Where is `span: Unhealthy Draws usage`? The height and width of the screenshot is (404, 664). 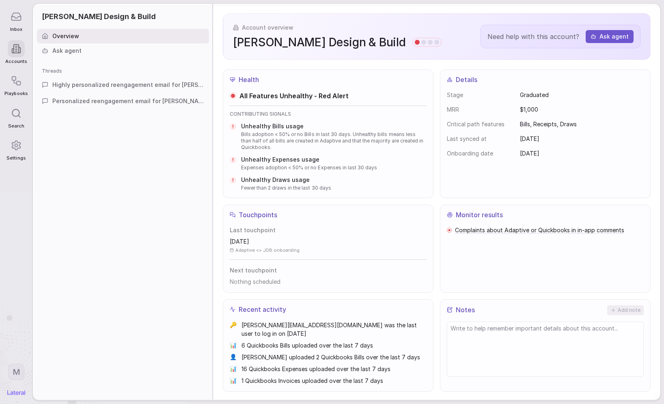
span: Unhealthy Draws usage is located at coordinates (286, 180).